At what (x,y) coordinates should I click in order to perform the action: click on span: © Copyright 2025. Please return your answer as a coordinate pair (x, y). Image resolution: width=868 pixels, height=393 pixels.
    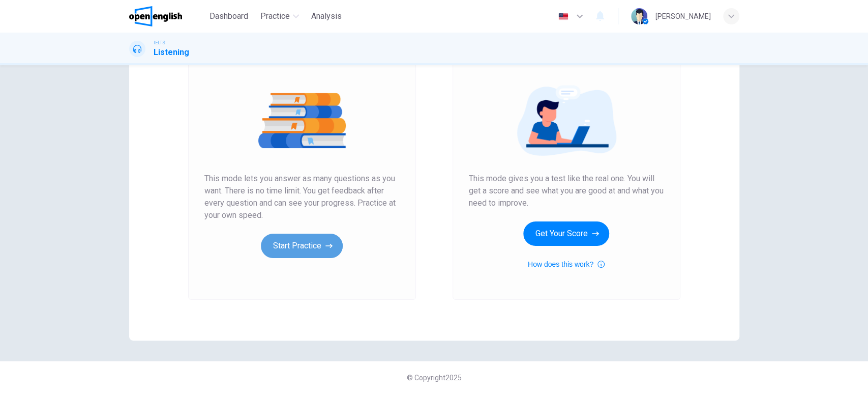
    Looking at the image, I should click on (435, 378).